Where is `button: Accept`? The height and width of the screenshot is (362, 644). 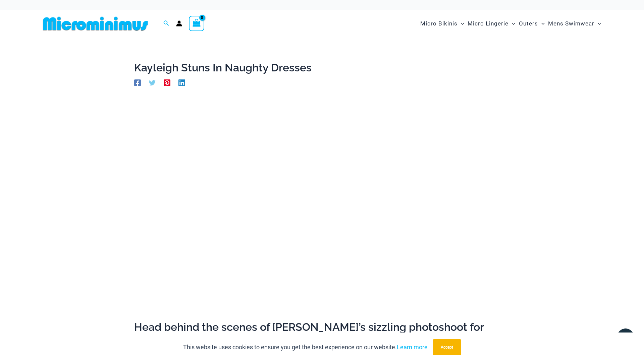 button: Accept is located at coordinates (447, 348).